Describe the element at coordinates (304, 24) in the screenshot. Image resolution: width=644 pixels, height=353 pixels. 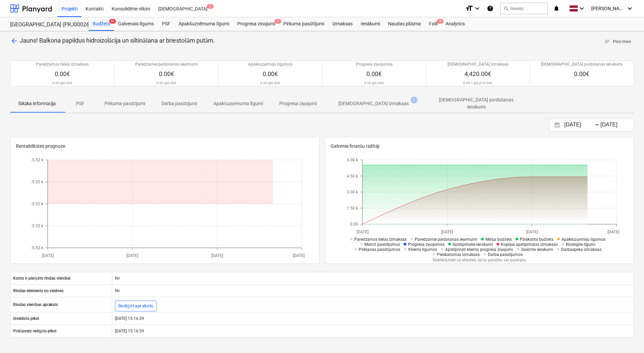
I see `a: Pirkuma pasūtījumi` at that location.